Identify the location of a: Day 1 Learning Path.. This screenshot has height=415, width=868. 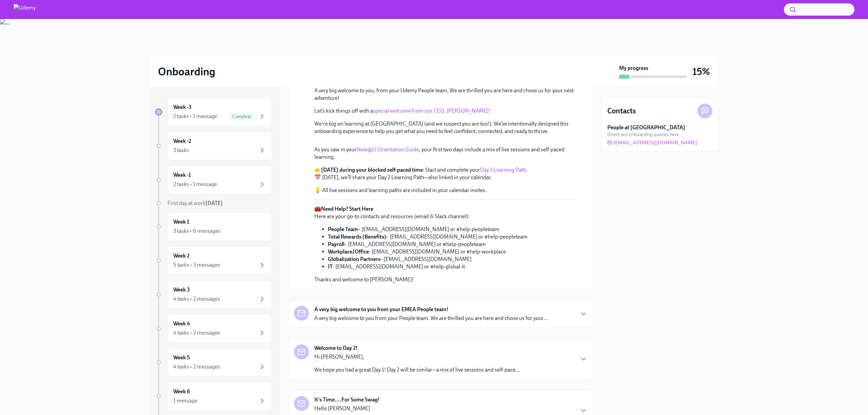
(504, 169).